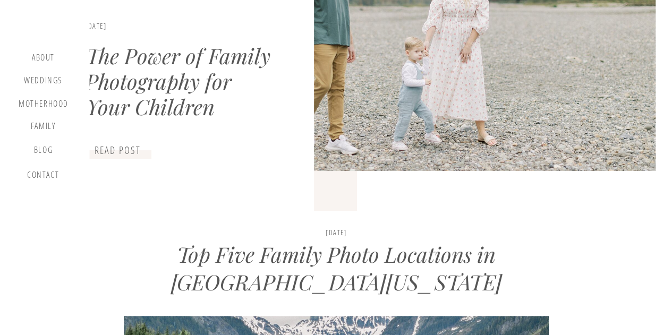  I want to click on div: blog, so click(43, 152).